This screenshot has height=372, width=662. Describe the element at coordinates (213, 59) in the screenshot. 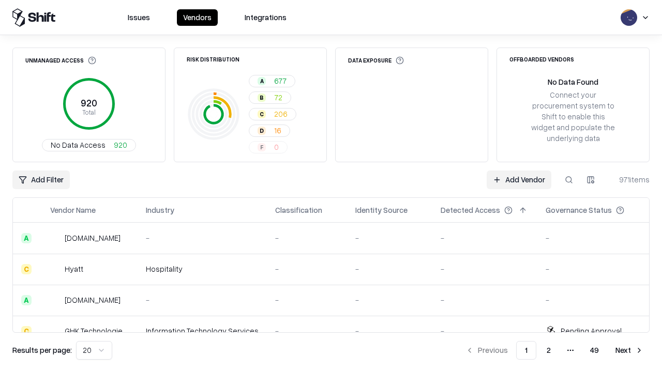

I see `div: Risk Distribution` at that location.